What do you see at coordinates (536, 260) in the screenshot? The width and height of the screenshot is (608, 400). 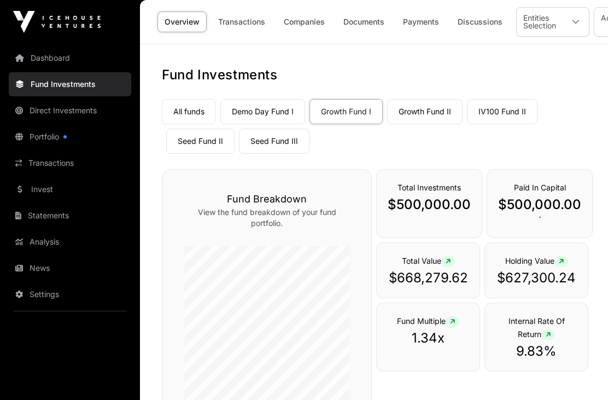 I see `span: Holding Value` at bounding box center [536, 260].